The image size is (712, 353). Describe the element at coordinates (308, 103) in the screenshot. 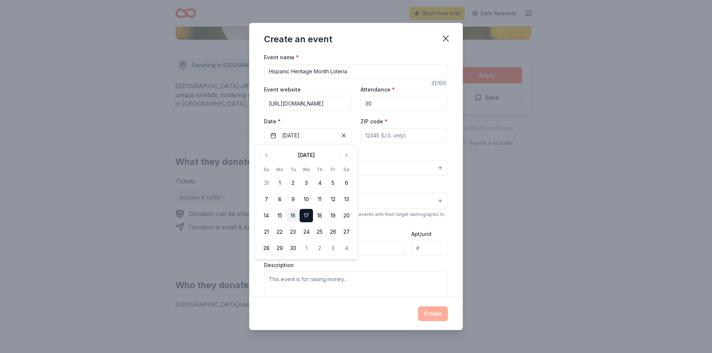

I see `input: https://www...` at that location.